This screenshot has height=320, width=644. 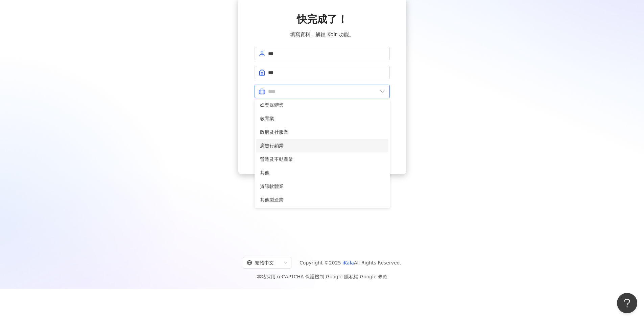 I want to click on span: 政府及社服業, so click(x=322, y=132).